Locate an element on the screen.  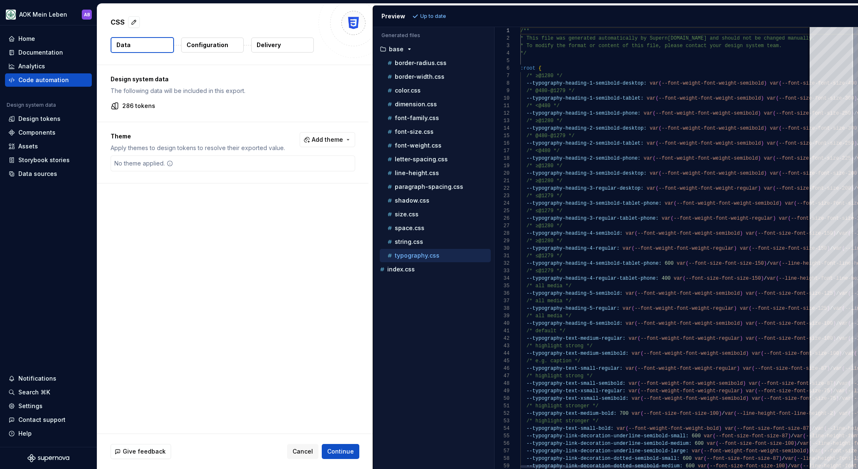
div: 1 is located at coordinates (502, 31).